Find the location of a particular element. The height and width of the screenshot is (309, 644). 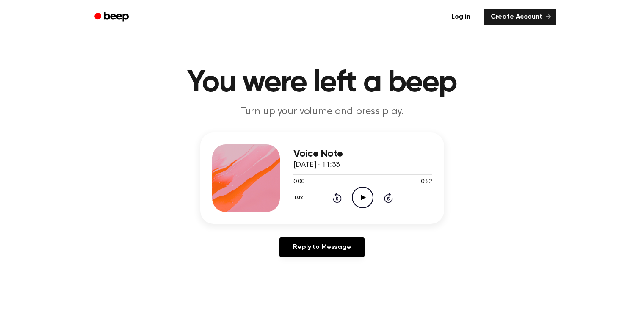

a: Create Account is located at coordinates (520, 17).